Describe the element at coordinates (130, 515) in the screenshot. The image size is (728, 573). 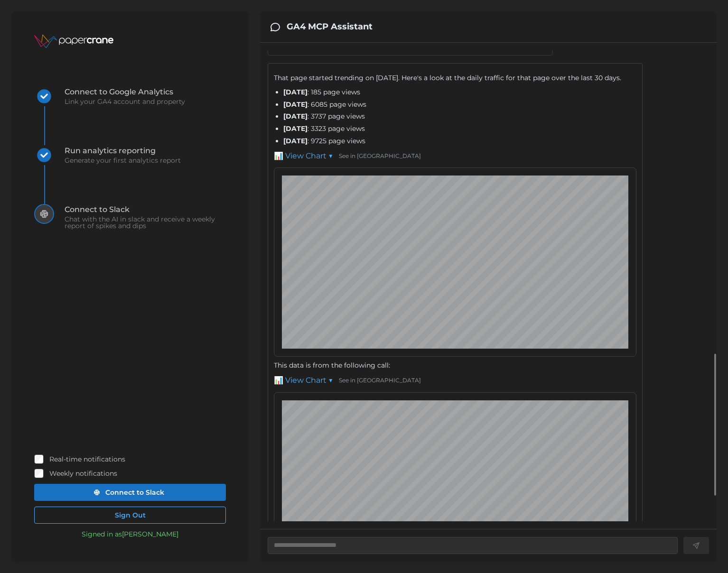
I see `span: Sign Out` at that location.